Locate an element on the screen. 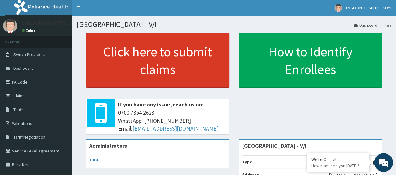 The image size is (396, 175). b: Administrators is located at coordinates (108, 146).